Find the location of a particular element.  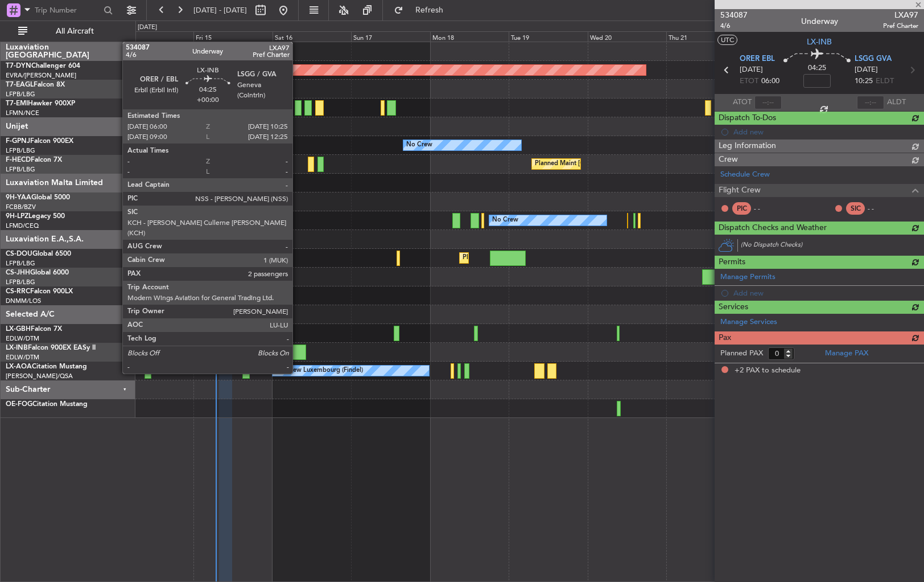

button: UTC is located at coordinates (728, 40).